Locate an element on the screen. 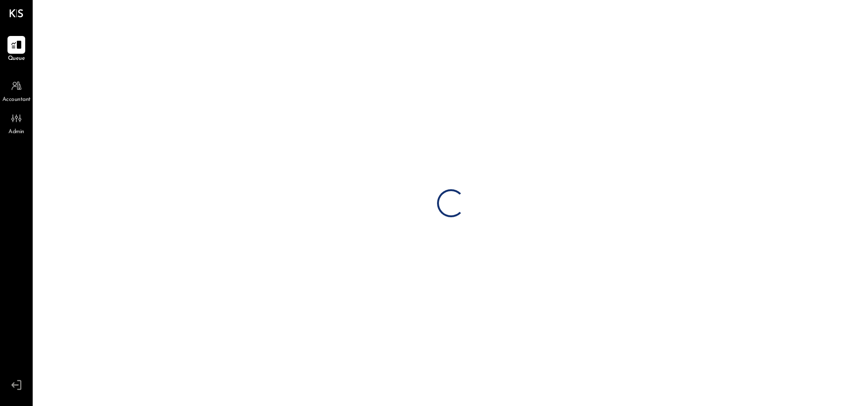 The height and width of the screenshot is (406, 868). a: Admin is located at coordinates (17, 123).